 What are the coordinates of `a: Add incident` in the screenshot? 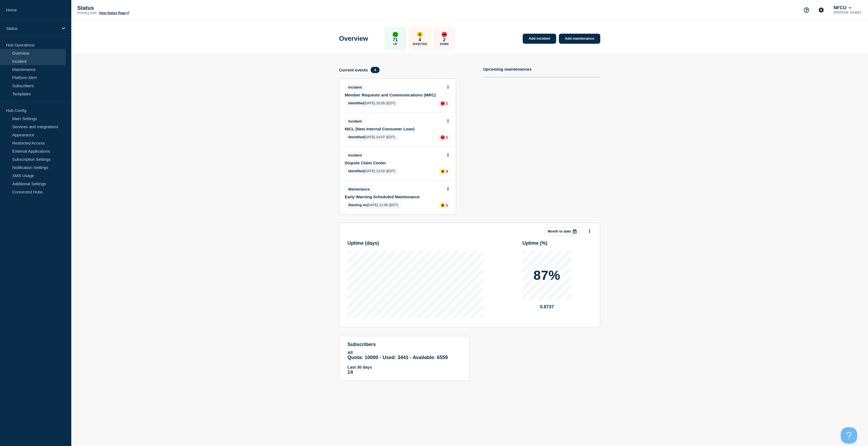 It's located at (539, 38).